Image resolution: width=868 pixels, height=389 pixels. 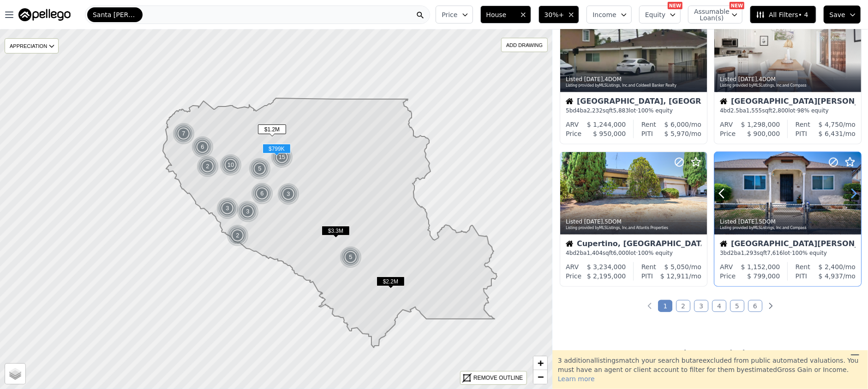 I want to click on span: $ 5,050, so click(x=677, y=267).